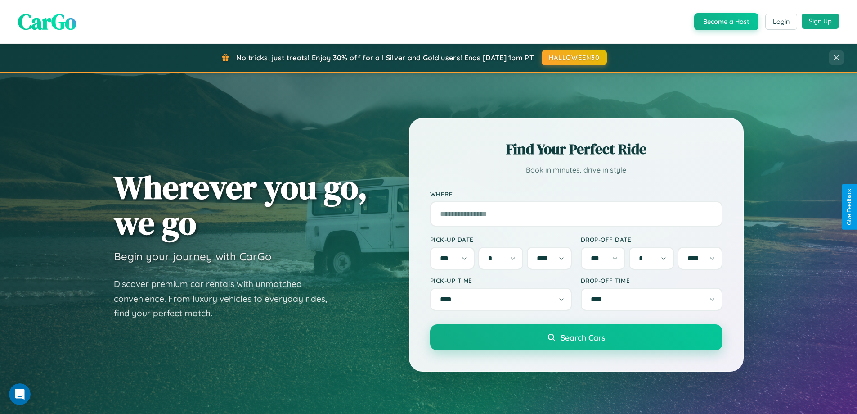 Image resolution: width=857 pixels, height=414 pixels. Describe the element at coordinates (241, 205) in the screenshot. I see `h1: Wherever you go, we go` at that location.